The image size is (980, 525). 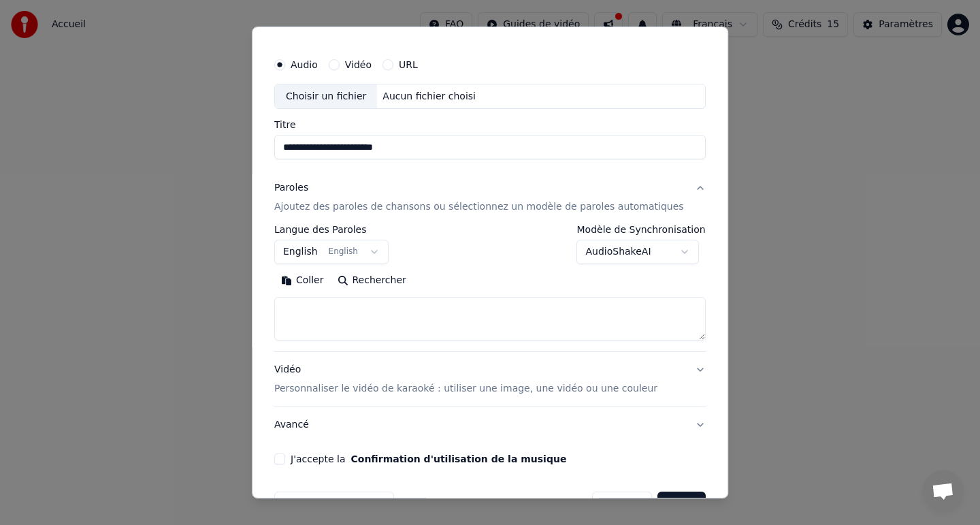 I want to click on label: Modèle de Synchronisation, so click(x=641, y=230).